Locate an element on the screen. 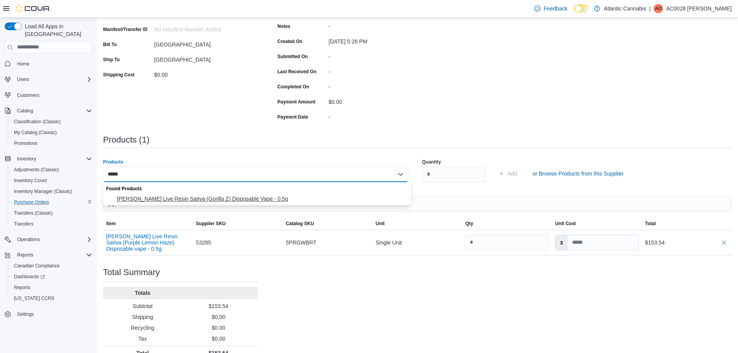  h3: Total Summary is located at coordinates (131, 272).